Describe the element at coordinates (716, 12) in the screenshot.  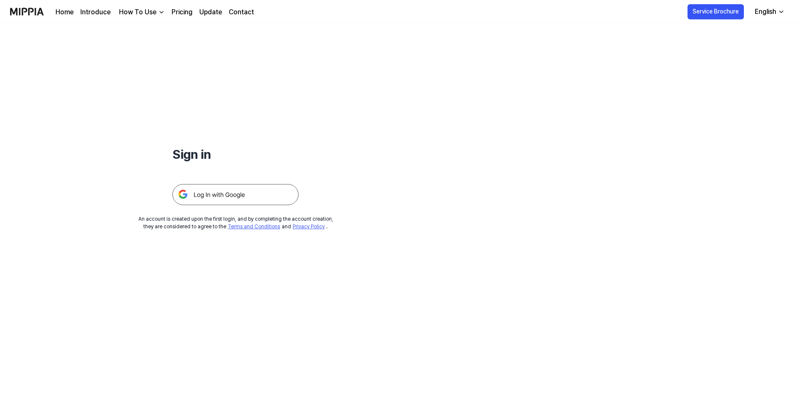
I see `button: Service Brochure` at that location.